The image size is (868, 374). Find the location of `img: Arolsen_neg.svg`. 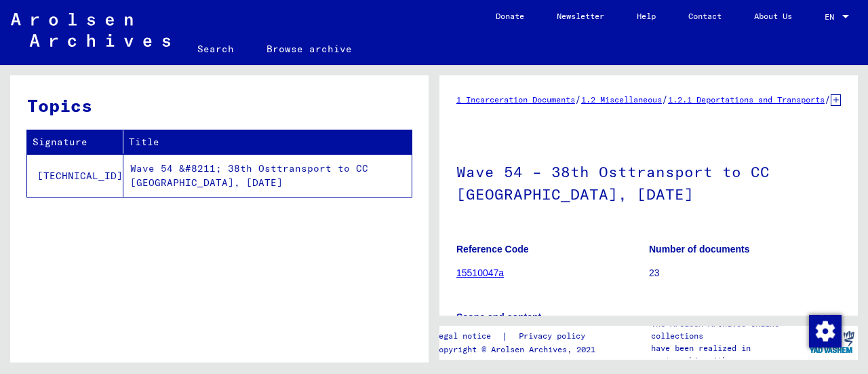

img: Arolsen_neg.svg is located at coordinates (90, 30).